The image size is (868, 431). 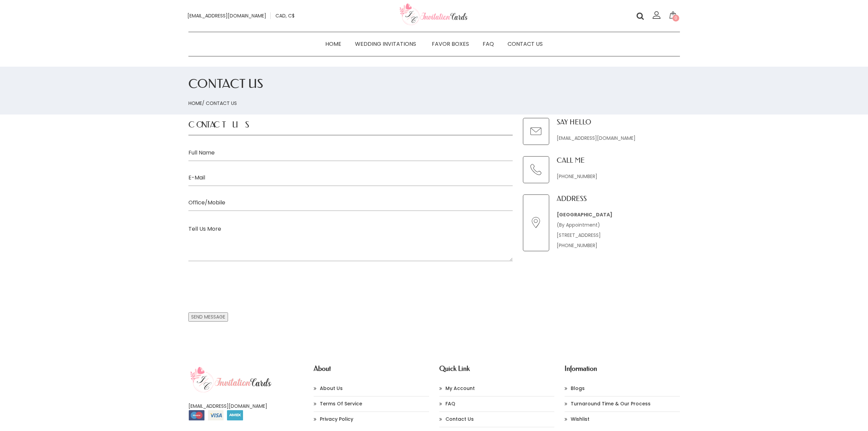 I want to click on h2: CONTACT US, so click(x=351, y=127).